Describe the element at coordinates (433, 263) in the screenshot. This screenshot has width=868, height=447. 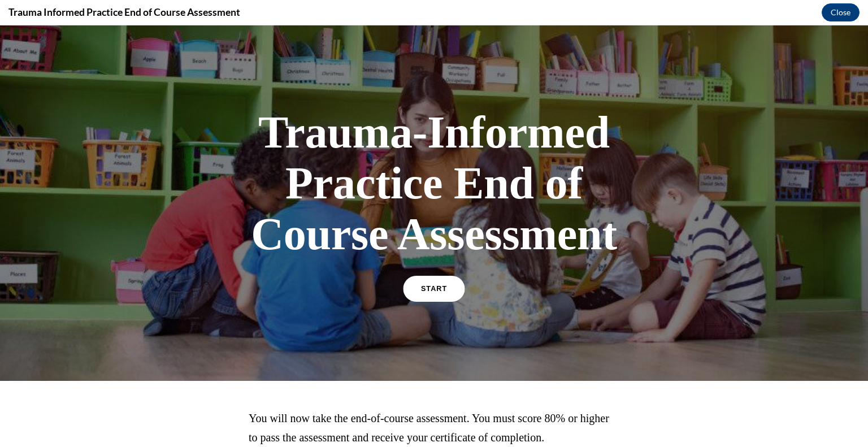
I see `a: START` at that location.